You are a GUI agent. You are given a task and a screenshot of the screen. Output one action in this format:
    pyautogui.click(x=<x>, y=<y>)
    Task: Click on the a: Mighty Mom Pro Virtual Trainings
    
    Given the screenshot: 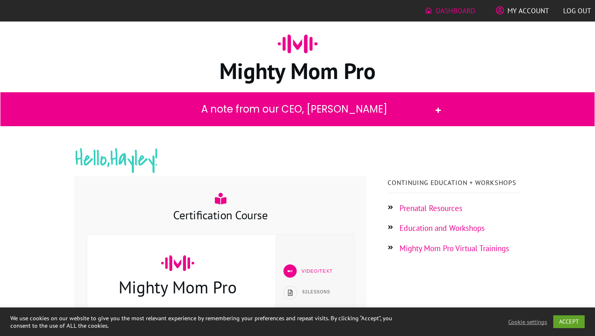 What is the action you would take?
    pyautogui.click(x=454, y=248)
    